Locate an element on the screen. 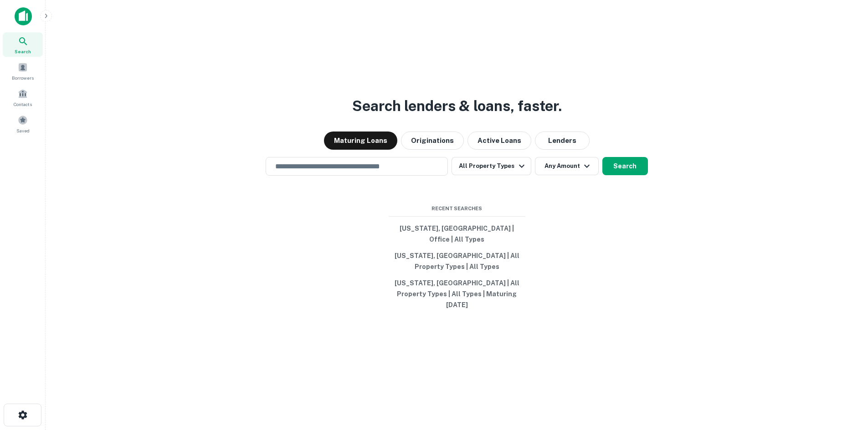 Image resolution: width=868 pixels, height=430 pixels. button: Any Amount is located at coordinates (567, 166).